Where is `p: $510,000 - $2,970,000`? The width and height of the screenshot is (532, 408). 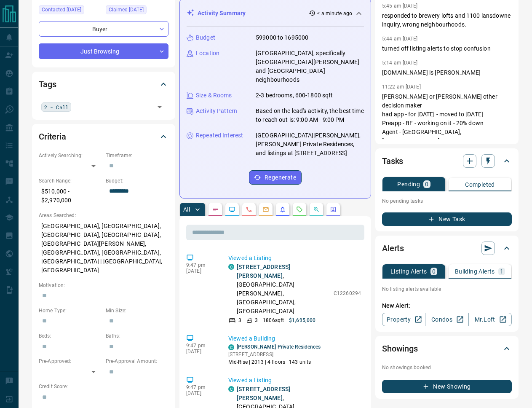 p: $510,000 - $2,970,000 is located at coordinates (70, 196).